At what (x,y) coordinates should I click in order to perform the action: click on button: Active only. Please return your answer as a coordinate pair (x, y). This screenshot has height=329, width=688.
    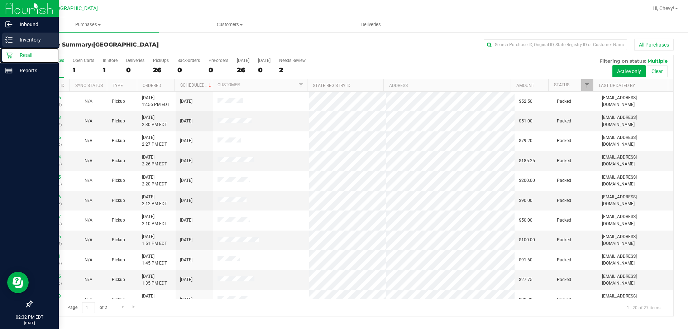
    Looking at the image, I should click on (629, 71).